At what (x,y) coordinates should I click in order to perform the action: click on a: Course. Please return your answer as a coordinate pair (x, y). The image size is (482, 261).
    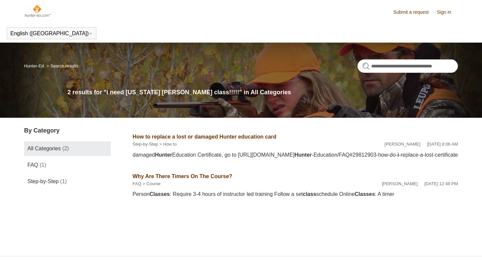
    Looking at the image, I should click on (154, 183).